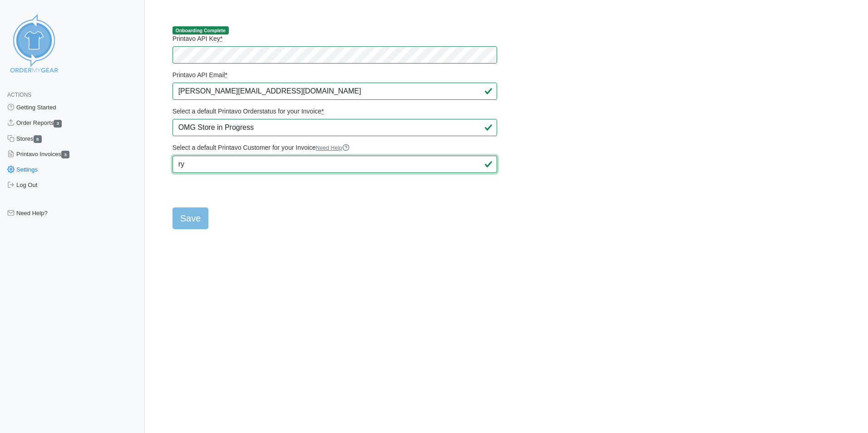 This screenshot has height=433, width=868. Describe the element at coordinates (333, 148) in the screenshot. I see `a: Need Help` at that location.